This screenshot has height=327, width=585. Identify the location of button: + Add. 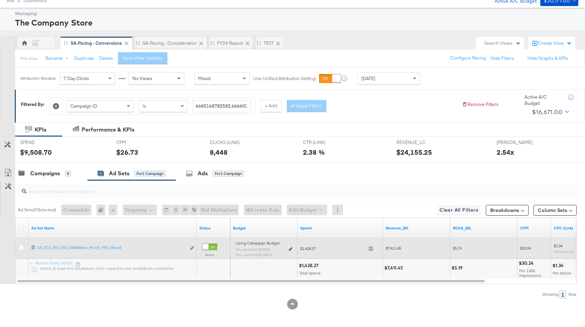
(271, 106).